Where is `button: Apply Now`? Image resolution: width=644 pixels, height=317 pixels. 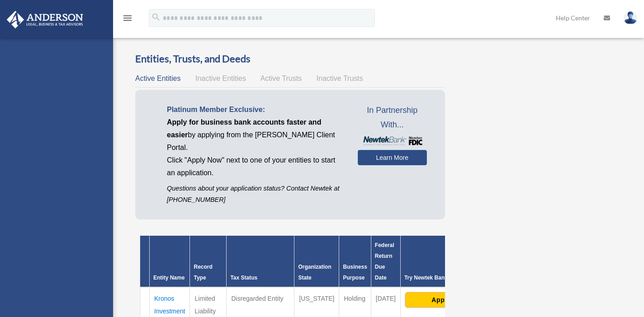 button: Apply Now is located at coordinates (449, 300).